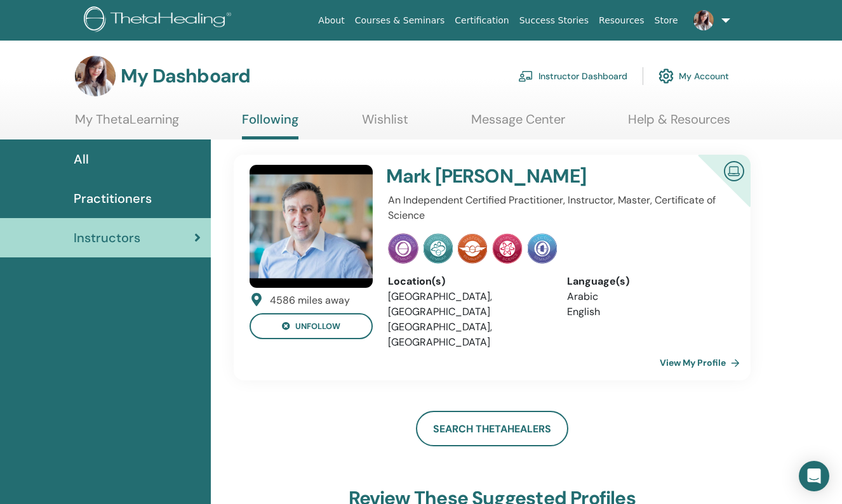  What do you see at coordinates (492, 429) in the screenshot?
I see `a: Search ThetaHealers` at bounding box center [492, 429].